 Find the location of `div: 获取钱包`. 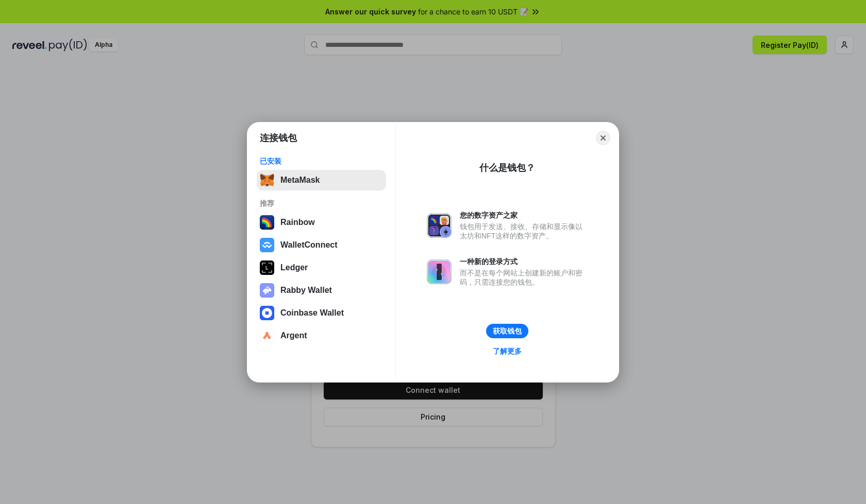

div: 获取钱包 is located at coordinates (507, 331).